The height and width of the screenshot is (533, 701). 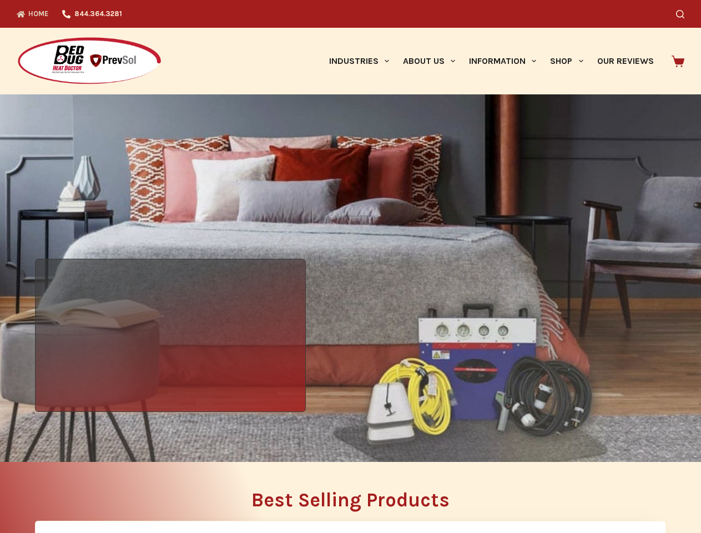 I want to click on a: Our Reviews, so click(x=625, y=61).